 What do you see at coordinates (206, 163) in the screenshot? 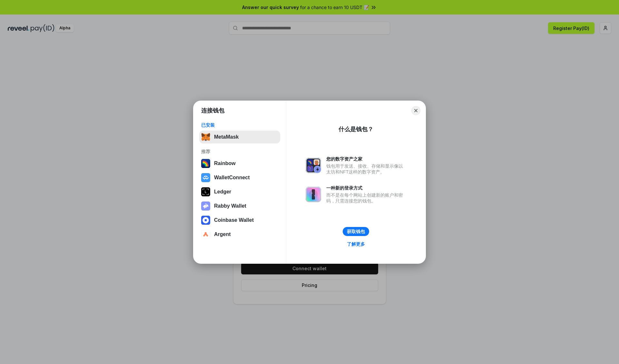
I see `img: svg+xml,%3Csvg%20width%3D%22120%22%20height%3D%22120%22%20viewBox%3D%220%200%20120%20120%22%20fil...` at bounding box center [206, 163].